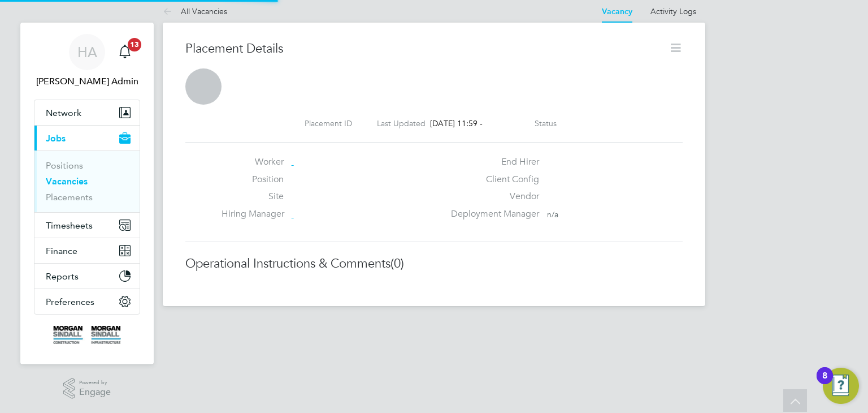  I want to click on a: Placements, so click(68, 197).